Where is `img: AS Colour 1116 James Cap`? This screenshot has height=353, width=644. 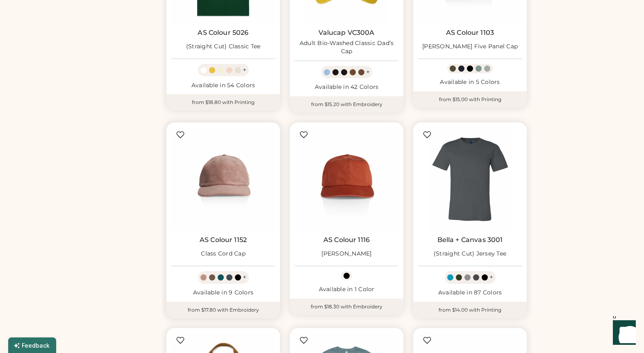
img: AS Colour 1116 James Cap is located at coordinates (346, 179).